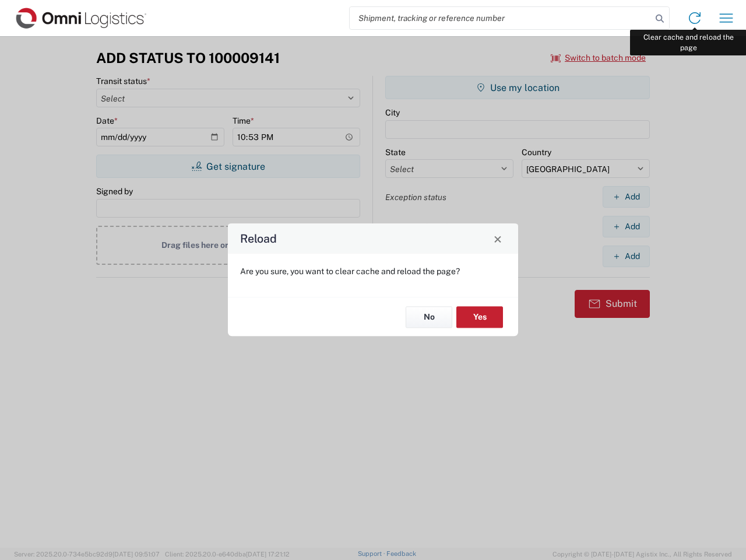 This screenshot has width=746, height=560. I want to click on h4: Reload, so click(258, 238).